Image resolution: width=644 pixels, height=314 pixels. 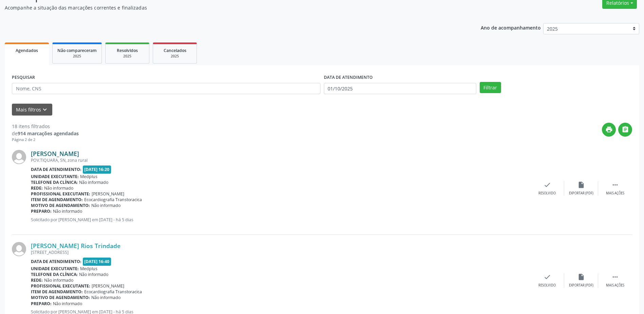 What do you see at coordinates (227, 7) in the screenshot?
I see `p: Acompanhe a situação das marcações correntes e finalizadas` at bounding box center [227, 7].